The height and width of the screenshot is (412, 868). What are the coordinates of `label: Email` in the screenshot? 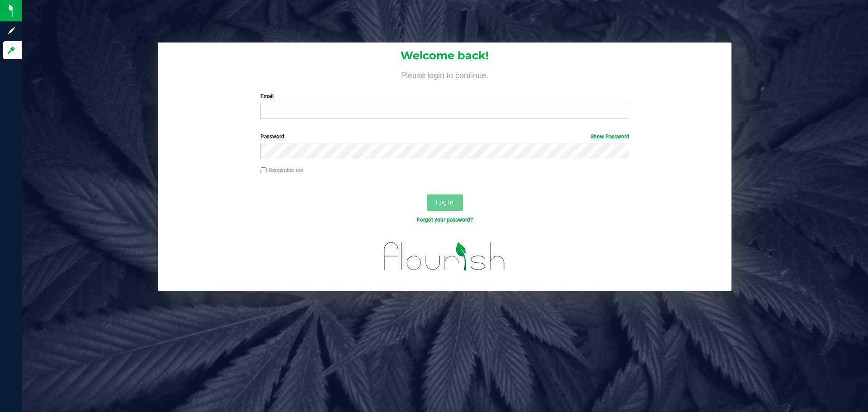 It's located at (444, 96).